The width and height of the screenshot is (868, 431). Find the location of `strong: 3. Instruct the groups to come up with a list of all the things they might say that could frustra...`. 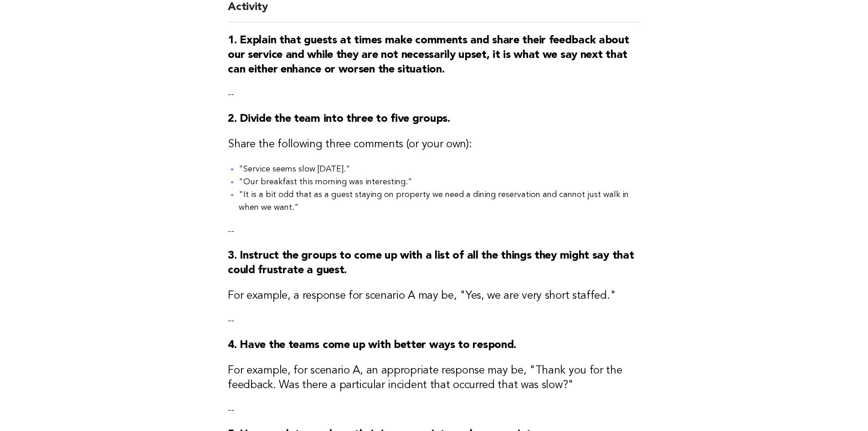

strong: 3. Instruct the groups to come up with a list of all the things they might say that could frustra... is located at coordinates (431, 264).